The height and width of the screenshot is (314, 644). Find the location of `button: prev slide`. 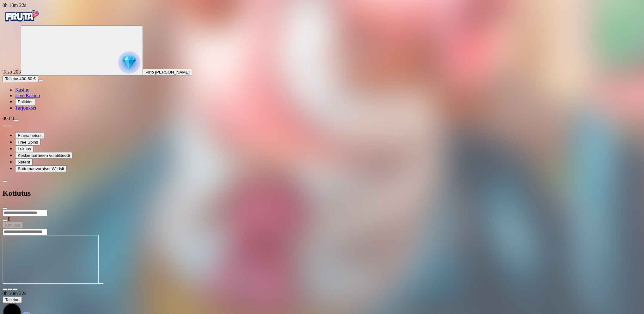

button: prev slide is located at coordinates (5, 126).